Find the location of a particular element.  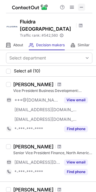

img: ContactOut v5.3.10 is located at coordinates (30, 7).